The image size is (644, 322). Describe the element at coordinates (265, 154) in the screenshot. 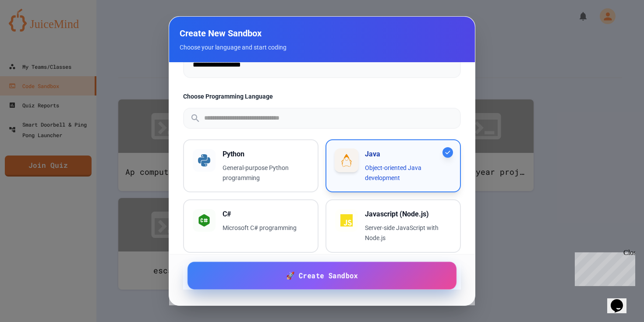

I see `h3: Python` at that location.